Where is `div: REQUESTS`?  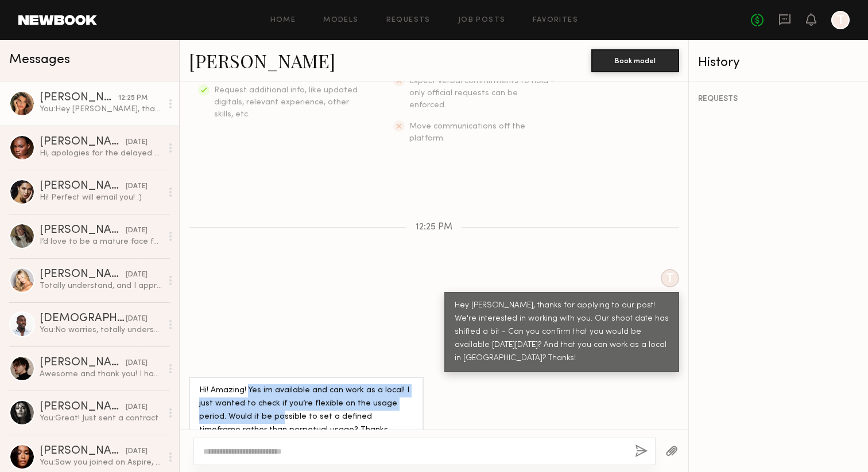
div: REQUESTS is located at coordinates (779, 99).